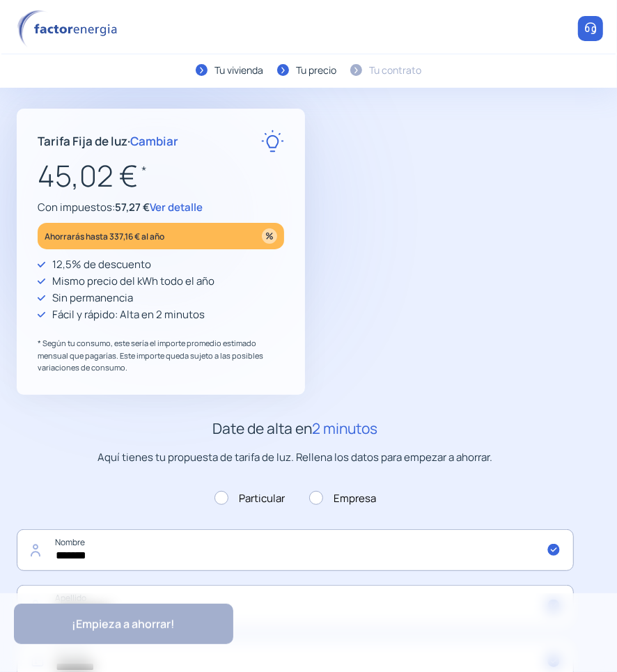  What do you see at coordinates (102, 264) in the screenshot?
I see `p: 12,5% de descuento` at bounding box center [102, 264].